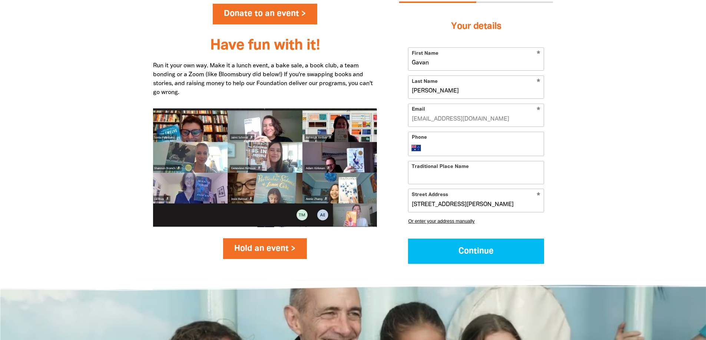 Image resolution: width=706 pixels, height=340 pixels. Describe the element at coordinates (265, 249) in the screenshot. I see `a: Hold an event >` at that location.